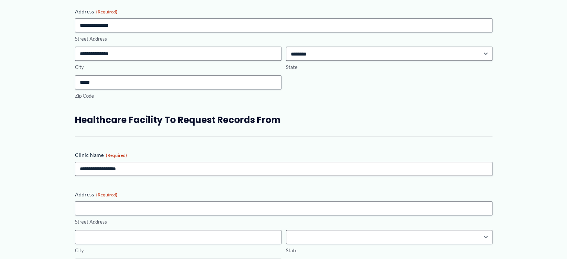  What do you see at coordinates (178, 96) in the screenshot?
I see `label: Zip Code` at bounding box center [178, 96].